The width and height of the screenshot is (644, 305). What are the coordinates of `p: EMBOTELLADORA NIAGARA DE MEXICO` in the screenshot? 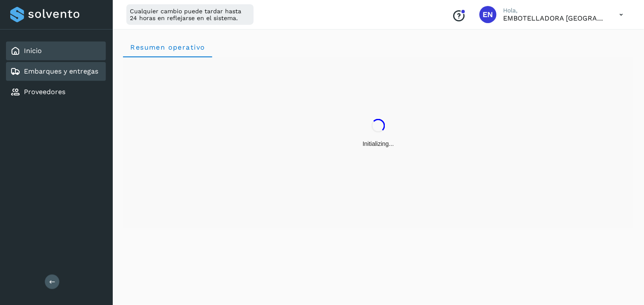 It's located at (555, 18).